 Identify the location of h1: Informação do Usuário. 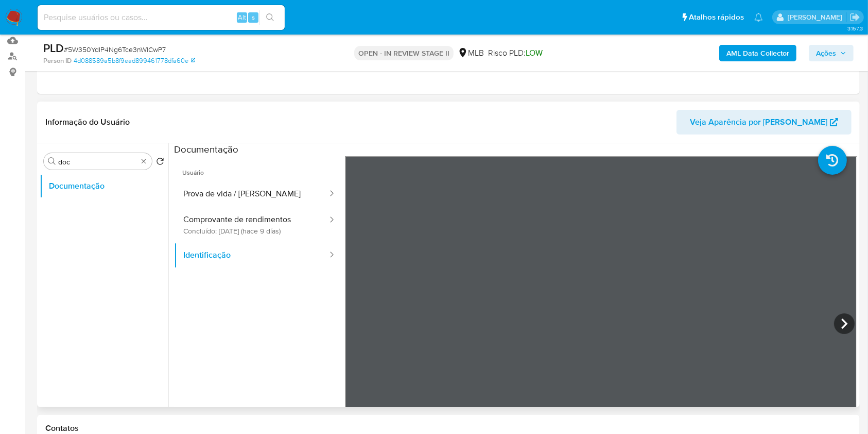
(88, 122).